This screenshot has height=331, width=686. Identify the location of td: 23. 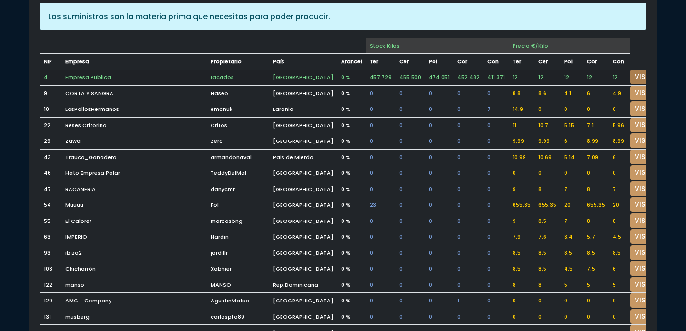
(380, 205).